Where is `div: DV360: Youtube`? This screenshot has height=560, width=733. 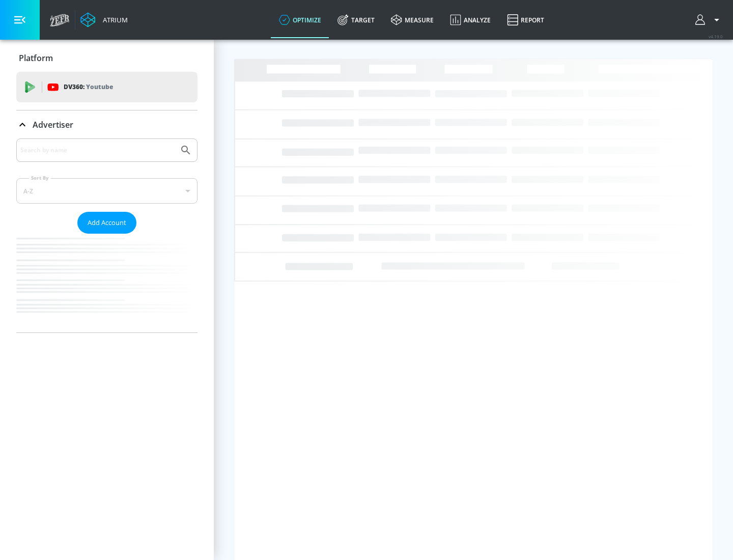 div: DV360: Youtube is located at coordinates (107, 87).